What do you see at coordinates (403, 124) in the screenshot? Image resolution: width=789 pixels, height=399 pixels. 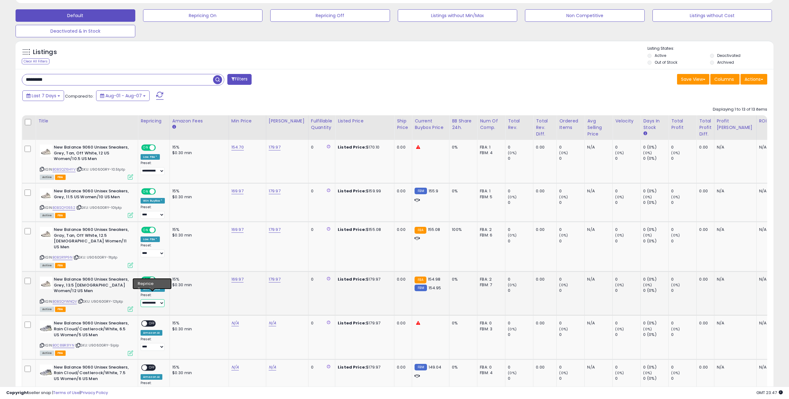 I see `div: Ship Price` at bounding box center [403, 124].